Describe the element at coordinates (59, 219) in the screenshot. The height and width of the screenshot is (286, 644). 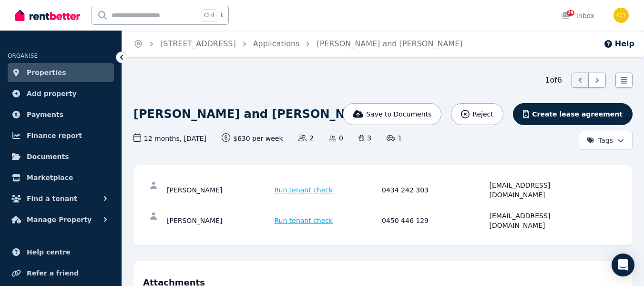
I see `span: Manage Property` at that location.